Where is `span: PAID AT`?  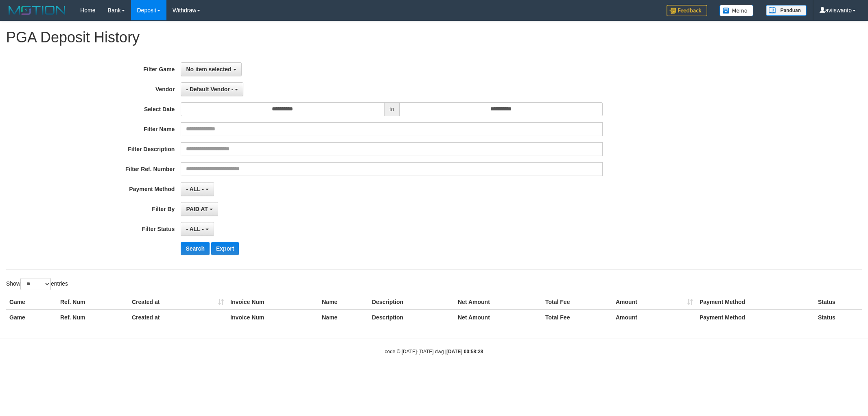
span: PAID AT is located at coordinates (197, 209).